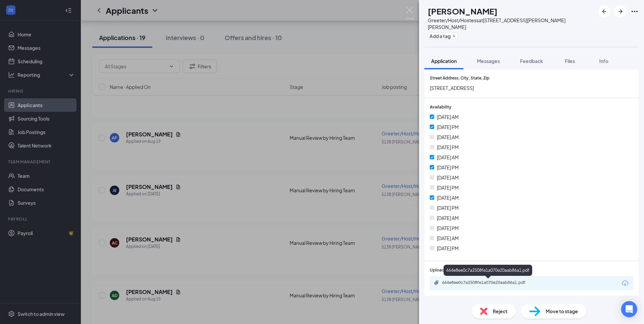 This screenshot has width=644, height=324. I want to click on div: Open Intercom Messenger, so click(629, 309).